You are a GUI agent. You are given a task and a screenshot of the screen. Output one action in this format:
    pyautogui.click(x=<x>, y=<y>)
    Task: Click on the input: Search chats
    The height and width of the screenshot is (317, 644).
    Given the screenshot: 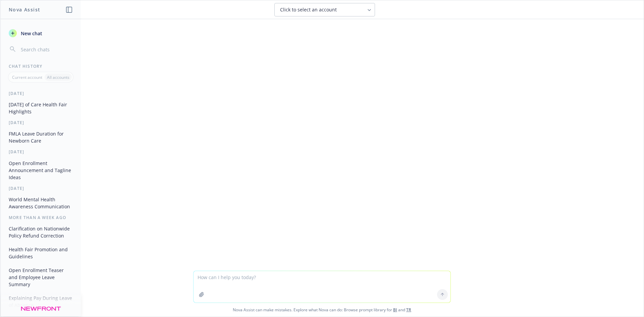 What is the action you would take?
    pyautogui.click(x=46, y=49)
    